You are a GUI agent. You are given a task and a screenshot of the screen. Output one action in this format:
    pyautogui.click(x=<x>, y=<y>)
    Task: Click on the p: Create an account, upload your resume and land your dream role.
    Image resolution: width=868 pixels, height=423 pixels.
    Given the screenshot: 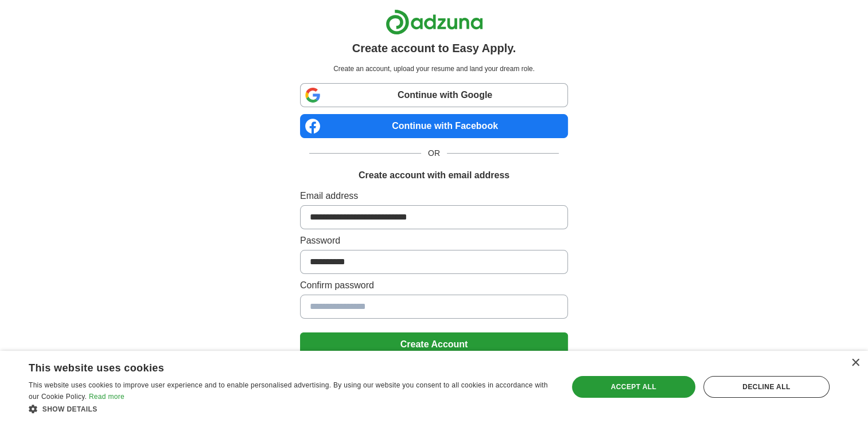 What is the action you would take?
    pyautogui.click(x=434, y=69)
    